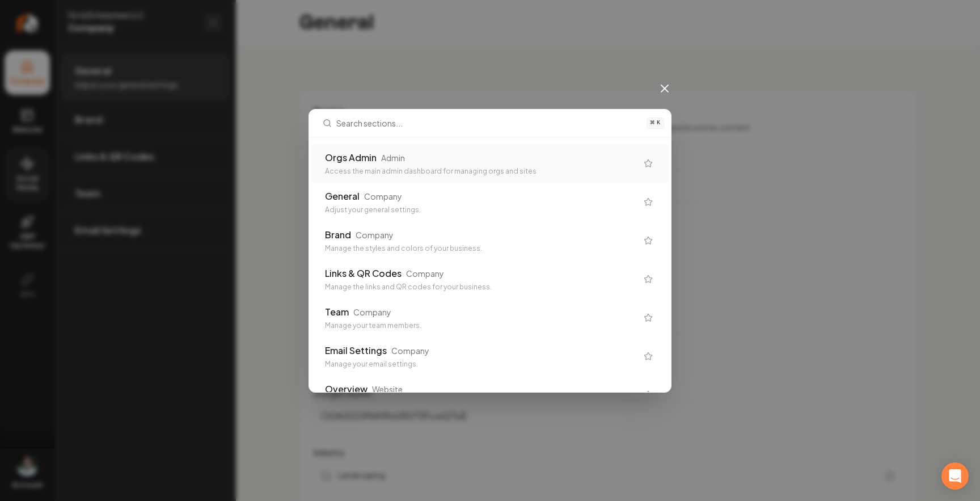  What do you see at coordinates (342, 196) in the screenshot?
I see `div: General` at bounding box center [342, 196].